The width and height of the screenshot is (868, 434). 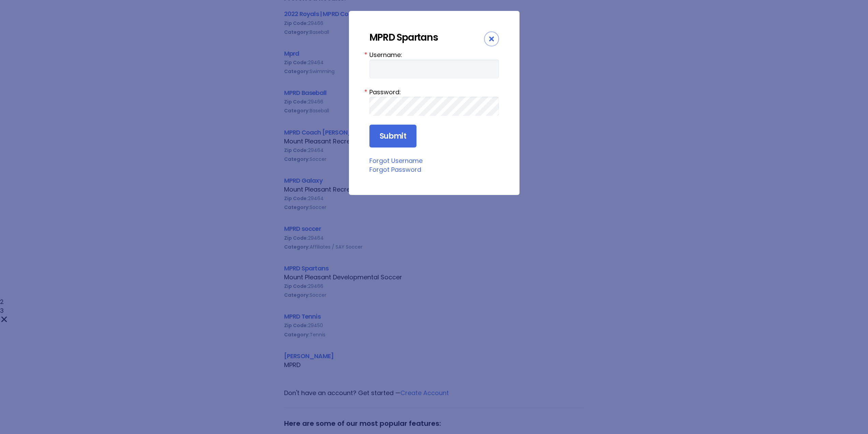 What do you see at coordinates (393, 136) in the screenshot?
I see `input: Submit` at bounding box center [393, 136].